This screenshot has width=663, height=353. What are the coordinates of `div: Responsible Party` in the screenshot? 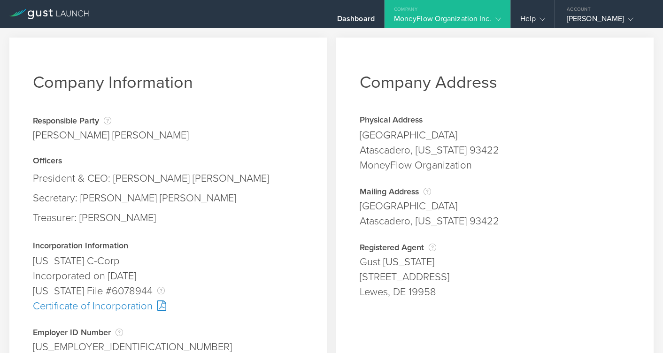 It's located at (111, 121).